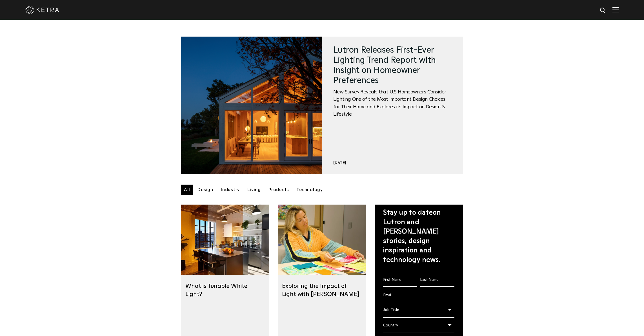 This screenshot has height=336, width=644. What do you see at coordinates (309, 190) in the screenshot?
I see `a: Technology` at bounding box center [309, 190].